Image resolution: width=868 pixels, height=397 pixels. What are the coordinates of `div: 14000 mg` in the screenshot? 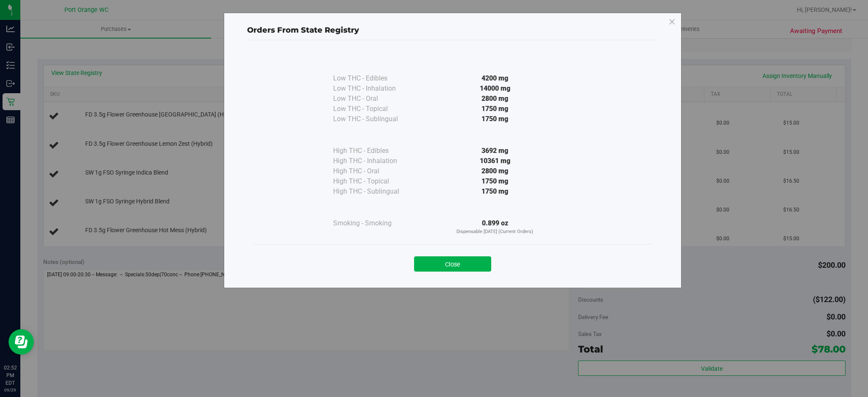 It's located at (495, 88).